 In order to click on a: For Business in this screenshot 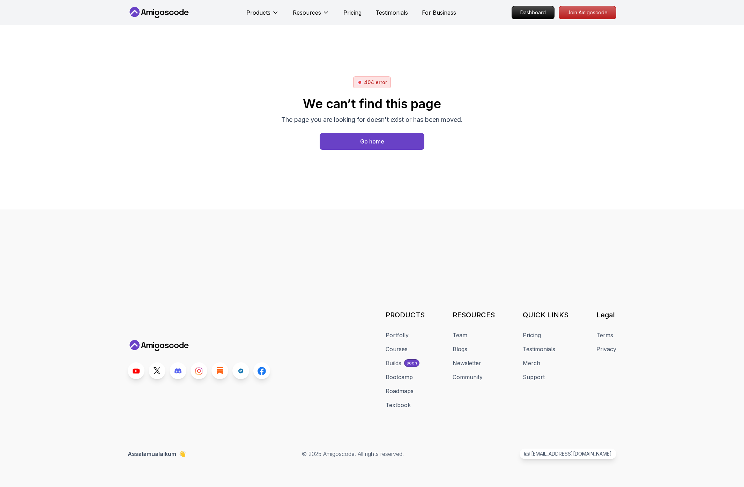, I will do `click(439, 13)`.